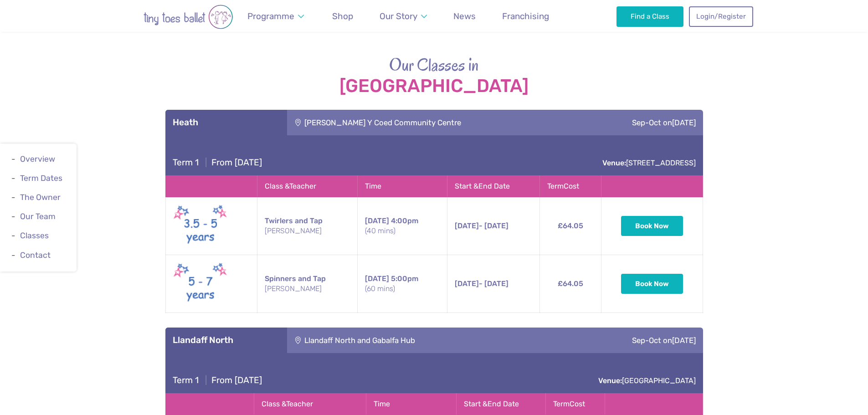 The width and height of the screenshot is (868, 415). I want to click on small: (40 mins), so click(402, 231).